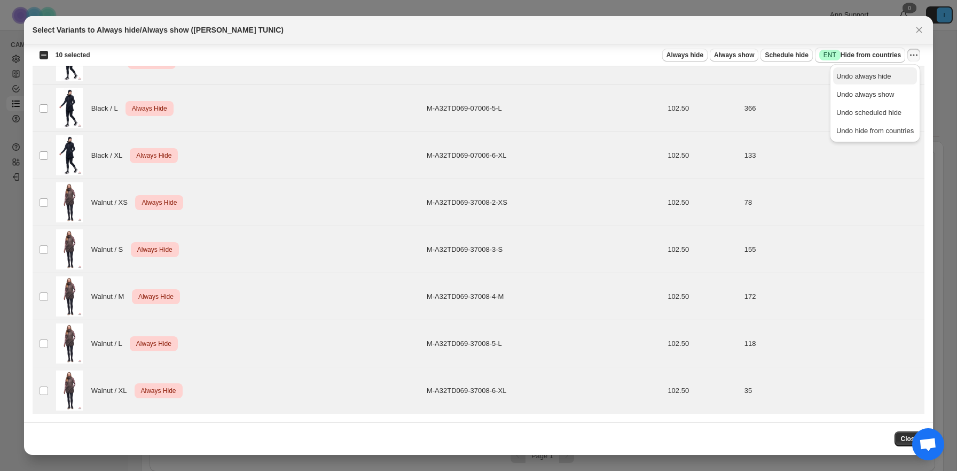  Describe the element at coordinates (865, 94) in the screenshot. I see `span: Undo always show` at that location.